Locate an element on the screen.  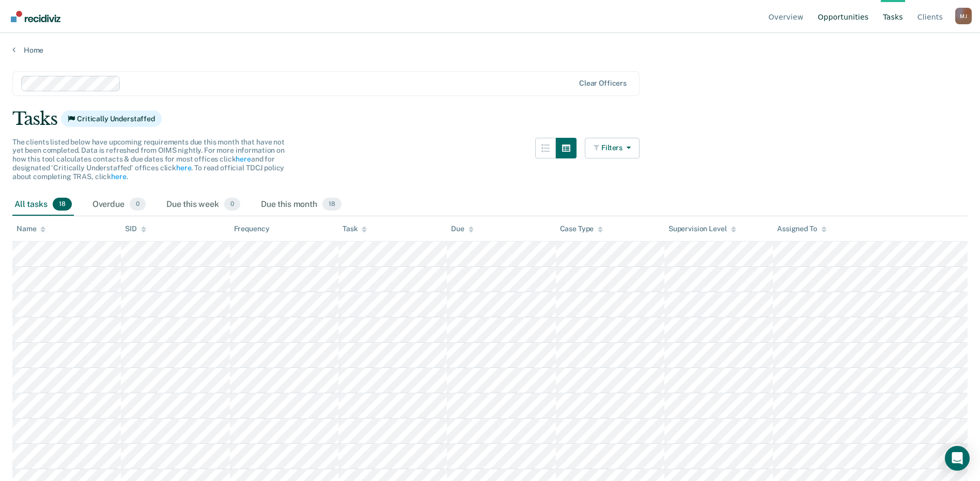
div: Due is located at coordinates (462, 228).